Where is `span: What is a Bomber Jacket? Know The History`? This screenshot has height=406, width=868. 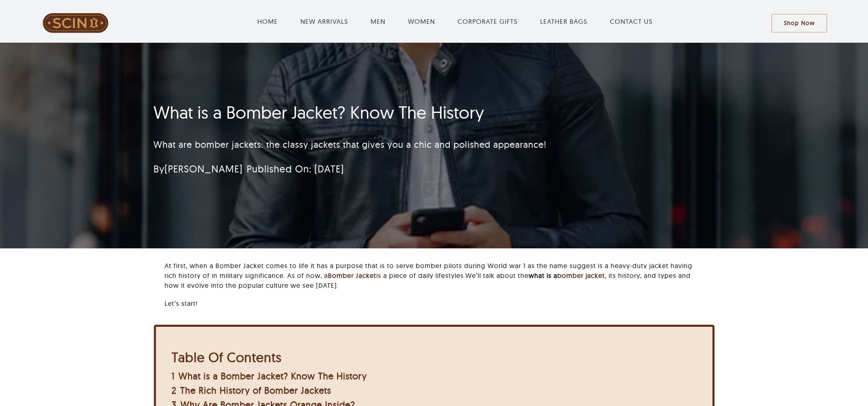 span: What is a Bomber Jacket? Know The History is located at coordinates (272, 376).